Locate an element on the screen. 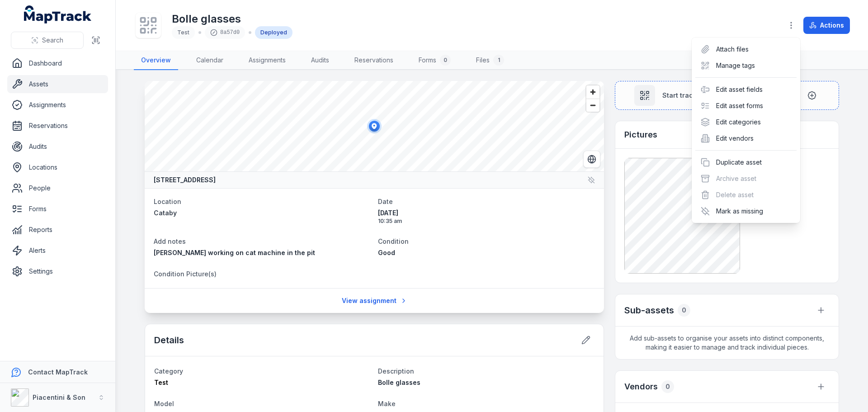 Image resolution: width=868 pixels, height=412 pixels. div: Edit vendors is located at coordinates (746, 138).